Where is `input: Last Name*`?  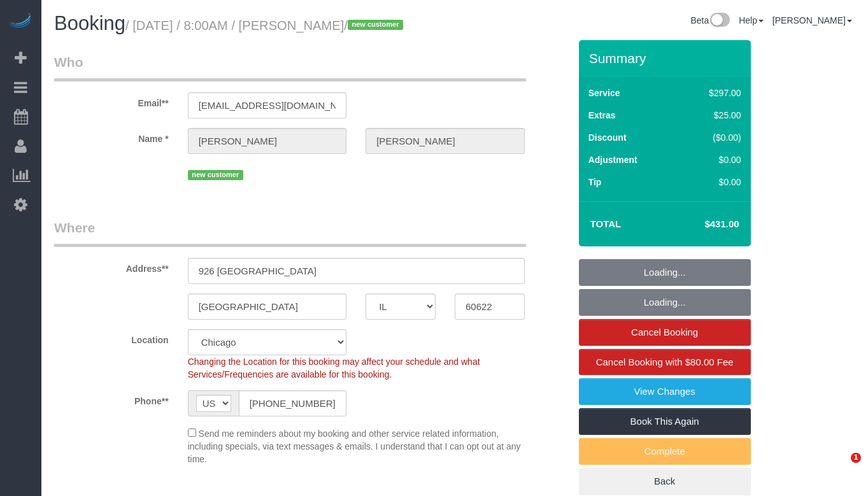
input: Last Name* is located at coordinates (445, 141).